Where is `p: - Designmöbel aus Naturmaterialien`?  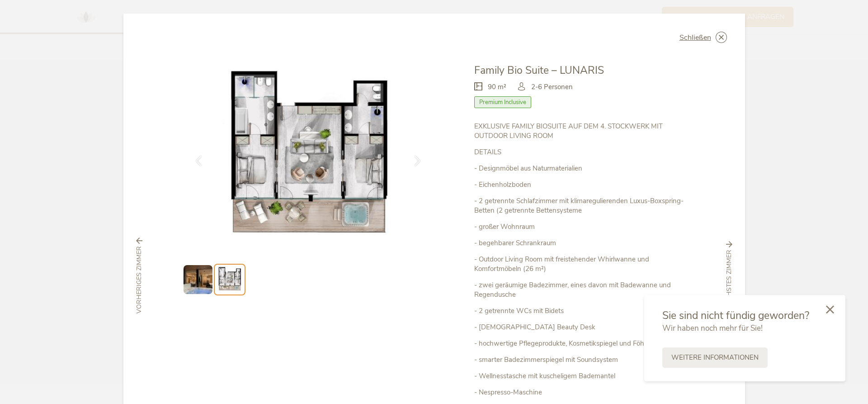
p: - Designmöbel aus Naturmaterialien is located at coordinates (580, 168).